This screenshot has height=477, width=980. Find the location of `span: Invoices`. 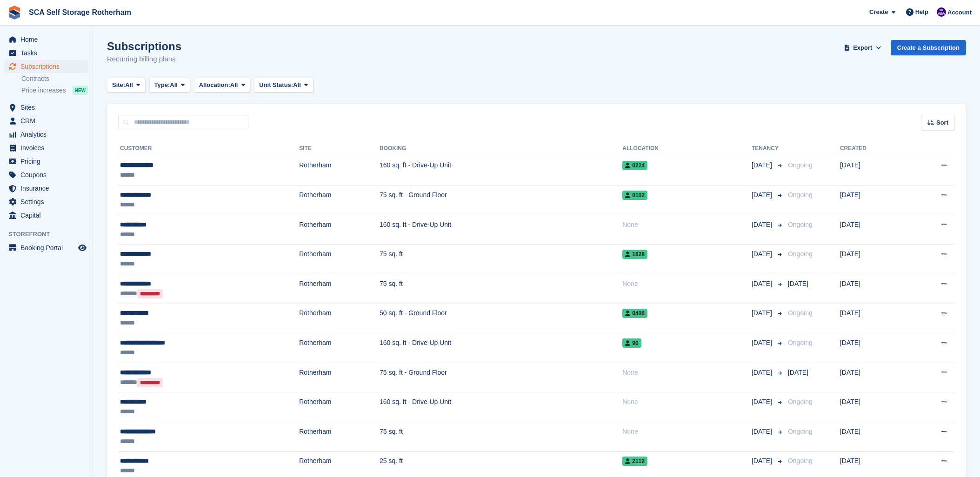

span: Invoices is located at coordinates (49, 147).